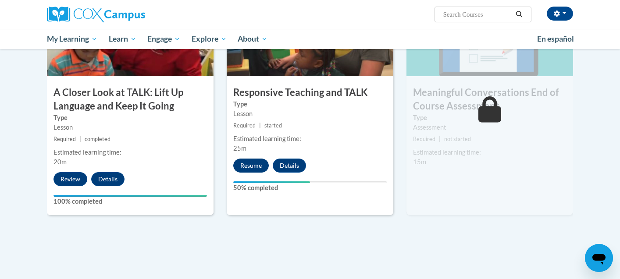 The width and height of the screenshot is (620, 279). I want to click on a: Learn, so click(122, 39).